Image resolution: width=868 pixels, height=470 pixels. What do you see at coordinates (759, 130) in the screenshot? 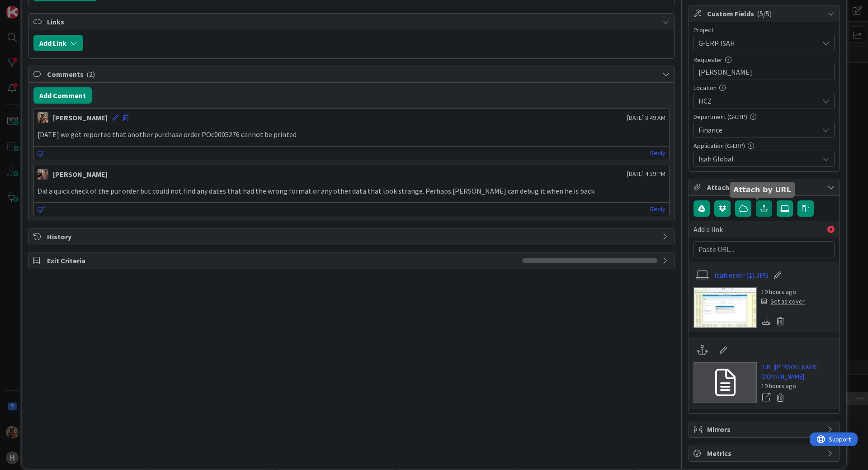
I see `span: Finance` at bounding box center [759, 130].